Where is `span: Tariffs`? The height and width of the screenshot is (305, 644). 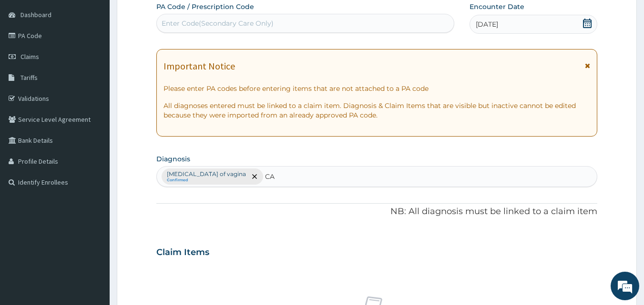
span: Tariffs is located at coordinates (29, 77).